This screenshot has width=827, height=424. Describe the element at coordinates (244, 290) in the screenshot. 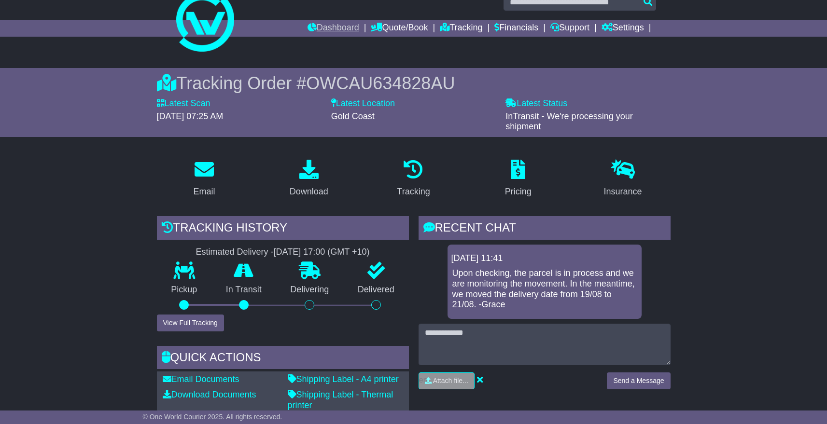

I see `p: In Transit` at that location.